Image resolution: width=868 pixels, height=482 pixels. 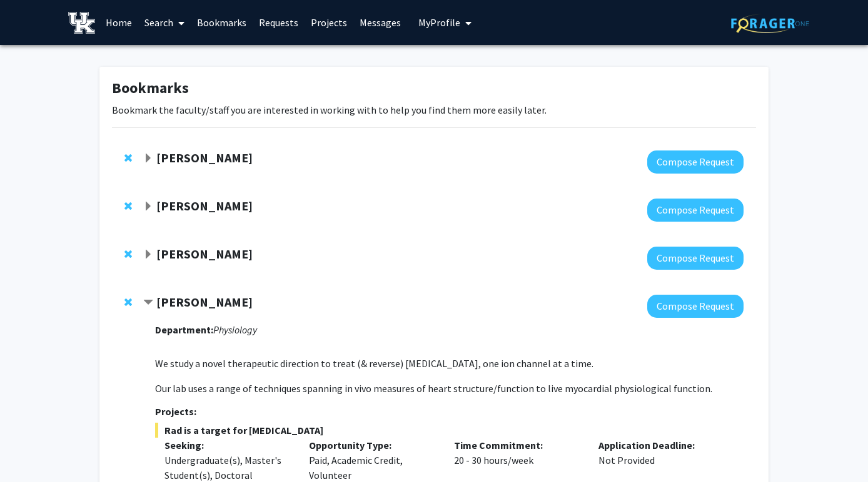 I want to click on img: ForagerOne Logo, so click(x=770, y=23).